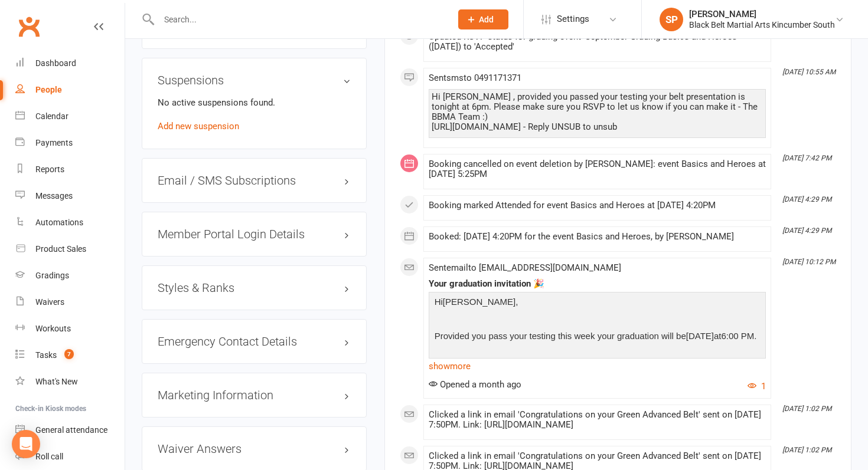  I want to click on a: General attendance kiosk mode, so click(69, 430).